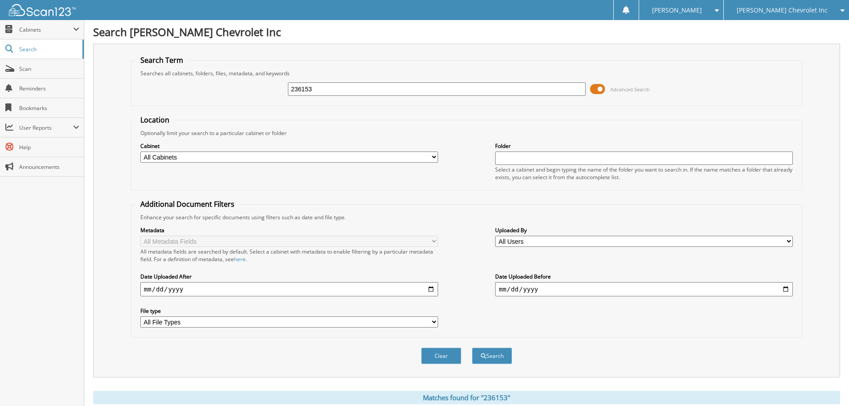  I want to click on legend: Location, so click(155, 120).